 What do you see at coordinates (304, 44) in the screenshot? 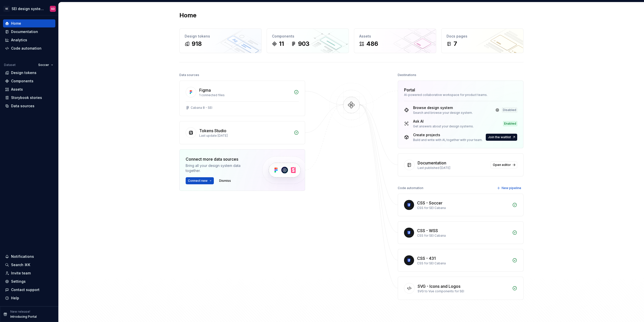
I see `div: 903` at bounding box center [304, 44].